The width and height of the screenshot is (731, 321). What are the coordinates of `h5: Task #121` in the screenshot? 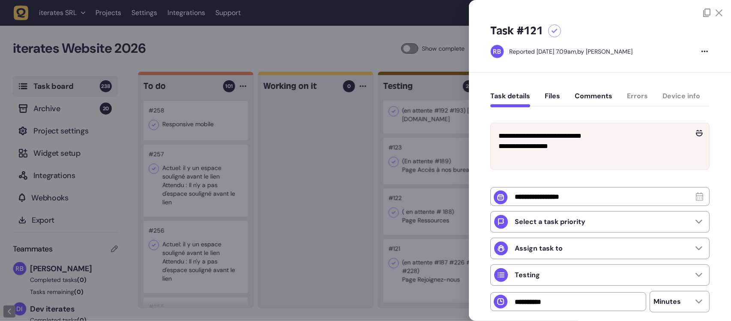 It's located at (517, 31).